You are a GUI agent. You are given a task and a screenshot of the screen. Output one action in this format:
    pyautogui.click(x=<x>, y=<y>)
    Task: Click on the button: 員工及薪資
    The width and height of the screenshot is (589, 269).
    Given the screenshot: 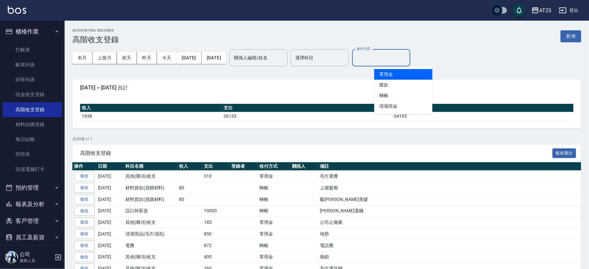 What is the action you would take?
    pyautogui.click(x=32, y=238)
    